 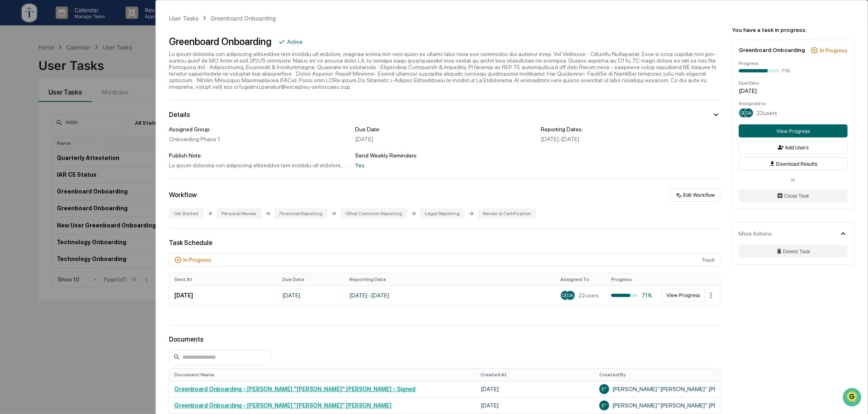 What do you see at coordinates (10, 10) in the screenshot?
I see `img: f2157a4c-a0d3-4daa-907e-bb6f0de503a5-1751232295721` at bounding box center [10, 10].